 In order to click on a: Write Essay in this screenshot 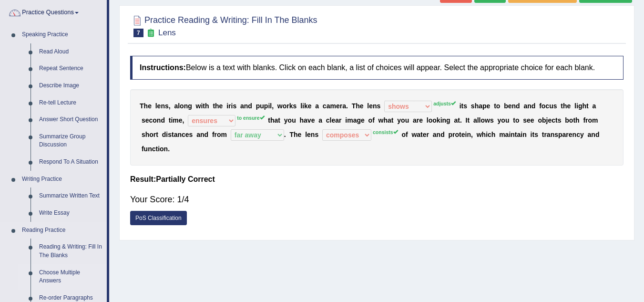, I will do `click(70, 213)`.